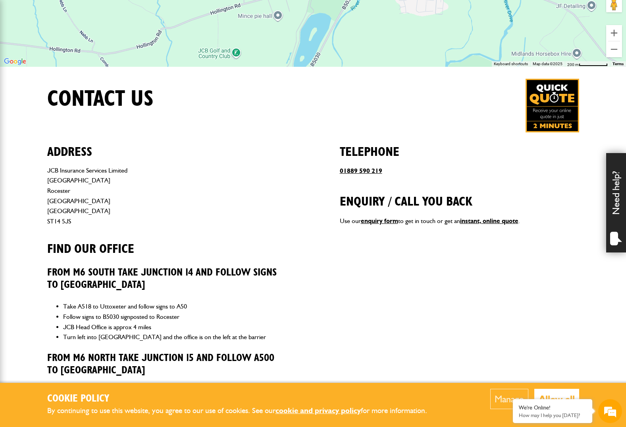 Image resolution: width=626 pixels, height=427 pixels. Describe the element at coordinates (244, 398) in the screenshot. I see `h2: Cookie Policy` at that location.